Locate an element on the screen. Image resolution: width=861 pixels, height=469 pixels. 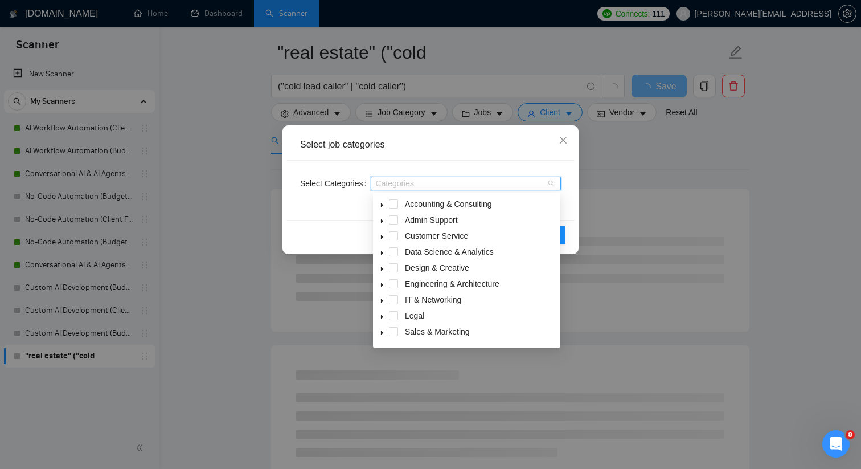
label: Select Categories is located at coordinates (335, 183).